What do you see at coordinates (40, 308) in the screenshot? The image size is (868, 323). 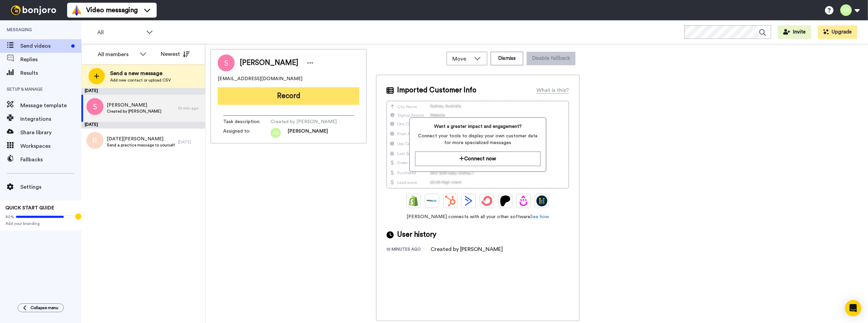 I see `button: Collapse menu` at bounding box center [40, 308].